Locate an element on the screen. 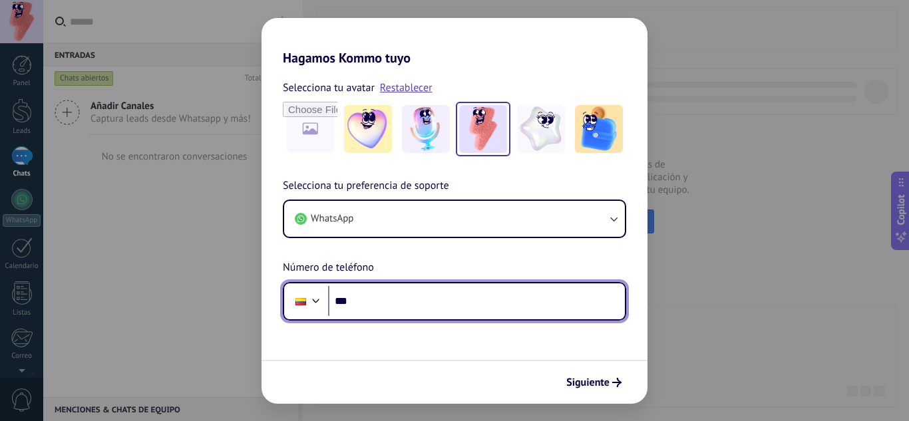  img: -3.jpeg is located at coordinates (483, 129).